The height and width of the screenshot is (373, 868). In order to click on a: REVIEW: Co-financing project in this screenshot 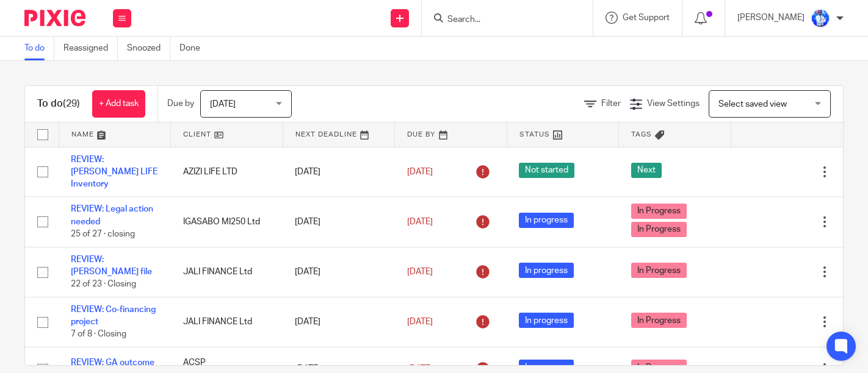, I will do `click(113, 316)`.